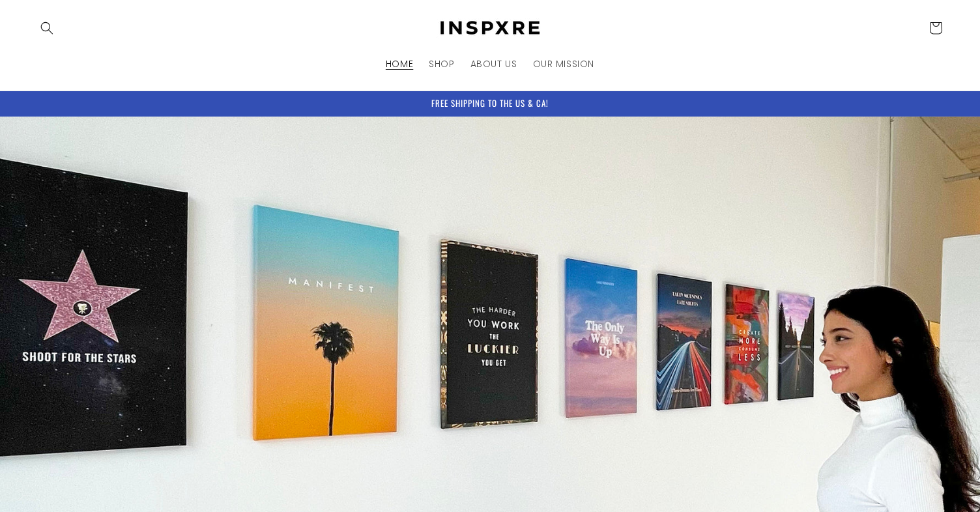  I want to click on img: INSPXRE, so click(490, 28).